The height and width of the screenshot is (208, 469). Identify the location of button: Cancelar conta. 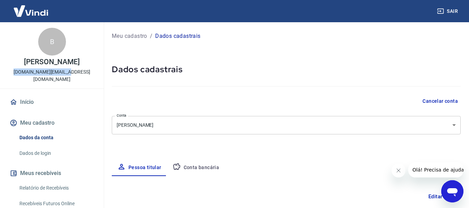
(440, 101).